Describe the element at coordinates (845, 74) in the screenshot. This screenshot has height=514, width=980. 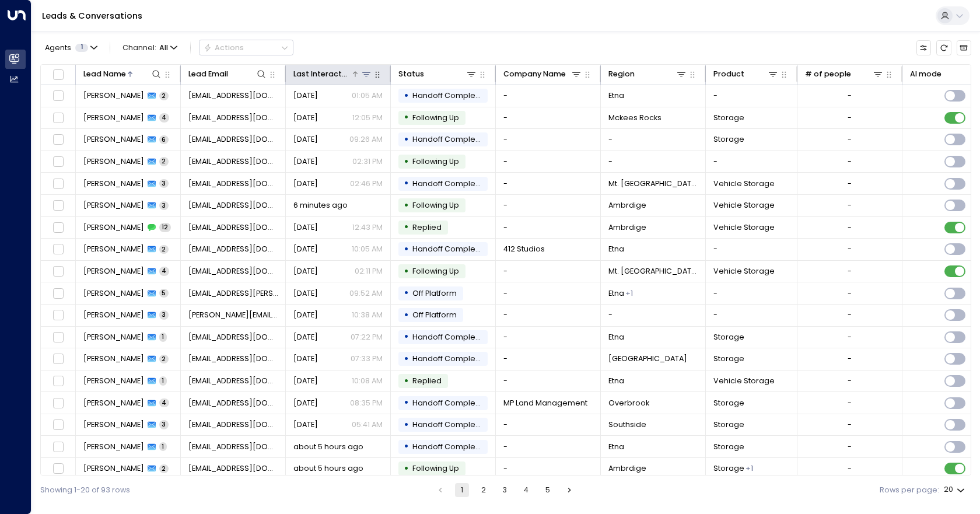
I see `div: # of people` at that location.